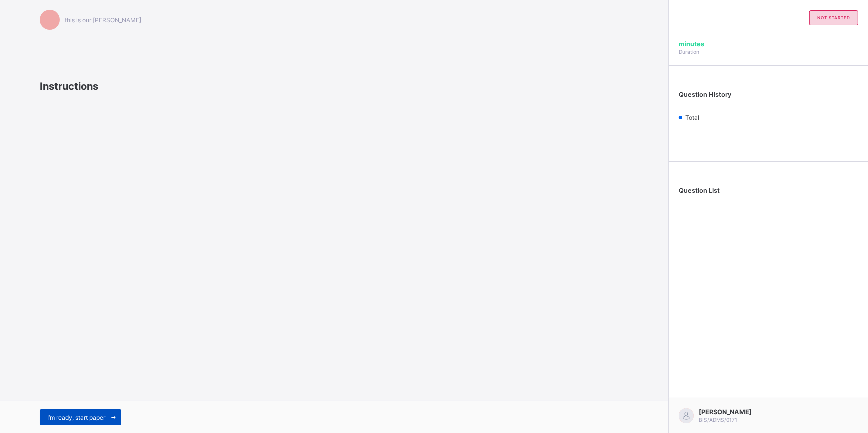  What do you see at coordinates (834, 18) in the screenshot?
I see `span: not started` at bounding box center [834, 18].